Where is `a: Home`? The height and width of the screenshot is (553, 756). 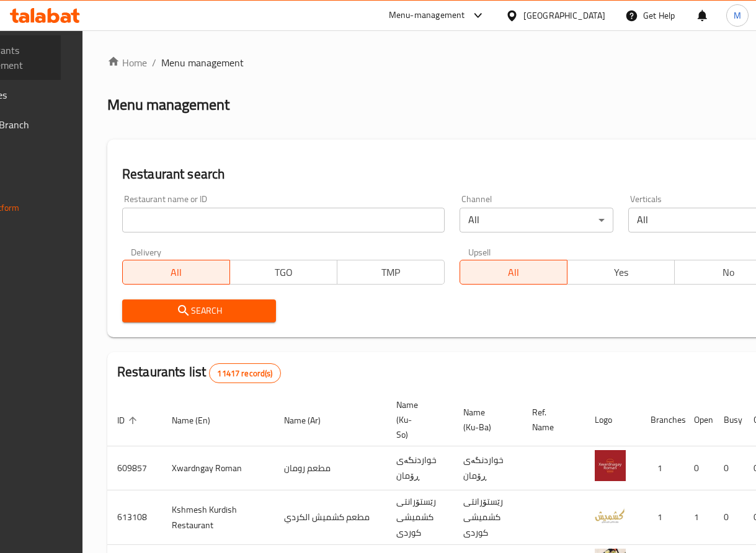 a: Home is located at coordinates (127, 63).